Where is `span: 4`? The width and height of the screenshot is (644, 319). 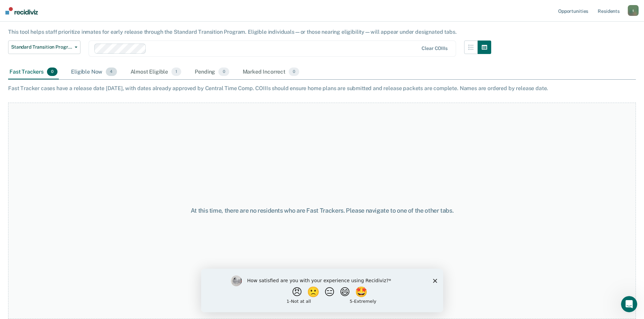
span: 4 is located at coordinates (112, 72).